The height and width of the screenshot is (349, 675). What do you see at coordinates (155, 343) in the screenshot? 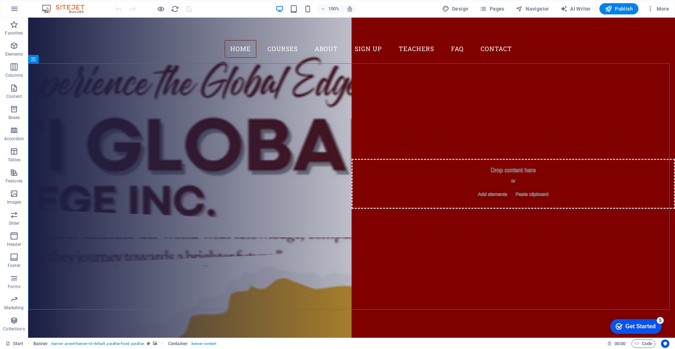
I see `i: This element contains a background` at bounding box center [155, 343].